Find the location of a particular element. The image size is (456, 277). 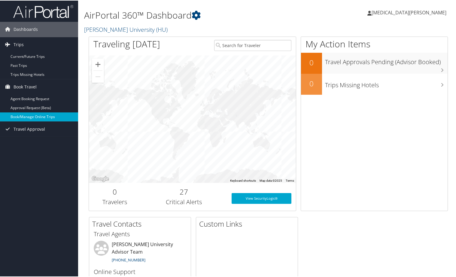

span: Map data ©2025 is located at coordinates (270, 180).